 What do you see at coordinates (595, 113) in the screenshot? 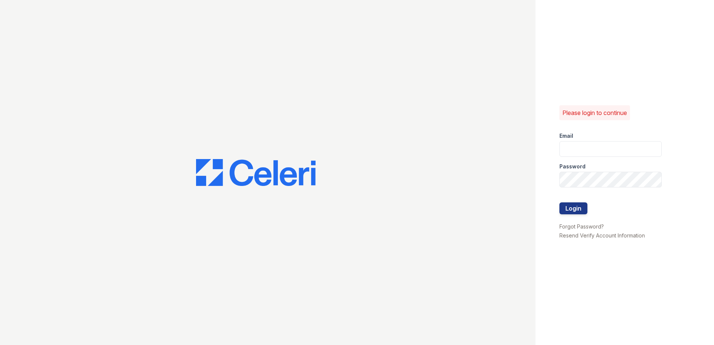
I see `p: Please login to continue` at bounding box center [595, 113].